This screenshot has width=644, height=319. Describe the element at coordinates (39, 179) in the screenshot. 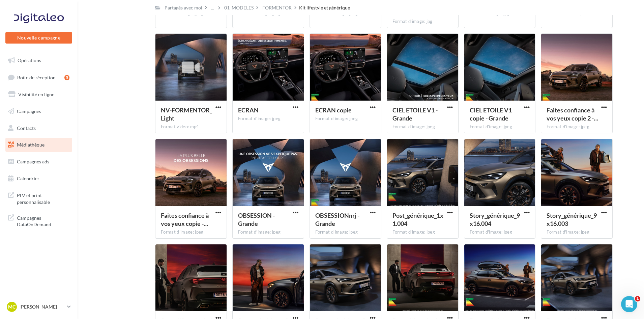

I see `a: Calendrier` at that location.